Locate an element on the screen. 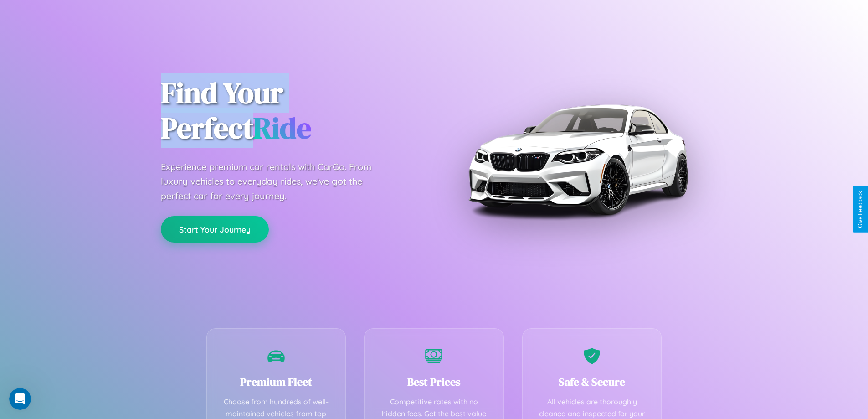 This screenshot has height=419, width=868. h3: Premium Fleet is located at coordinates (276, 381).